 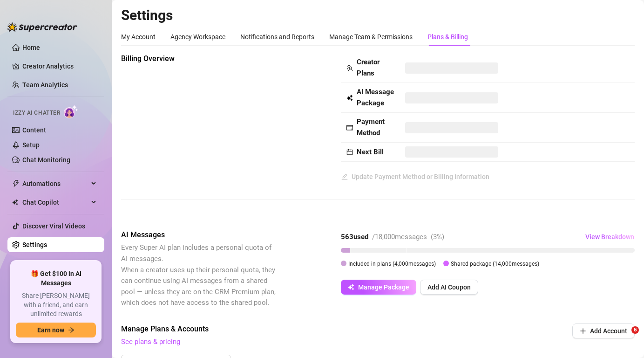 I want to click on button: Add Account, so click(x=603, y=331).